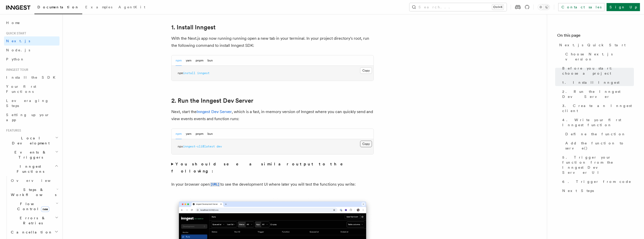 This screenshot has height=239, width=644. Describe the element at coordinates (32, 141) in the screenshot. I see `button: Local Development` at that location.